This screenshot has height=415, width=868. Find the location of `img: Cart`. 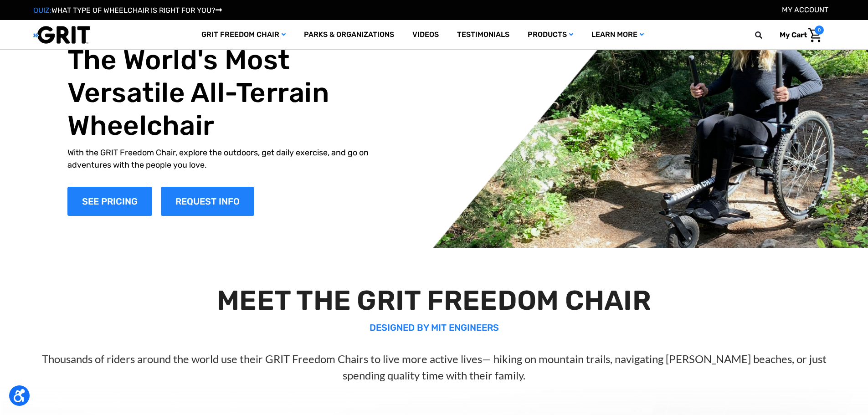

img: Cart is located at coordinates (814, 36).